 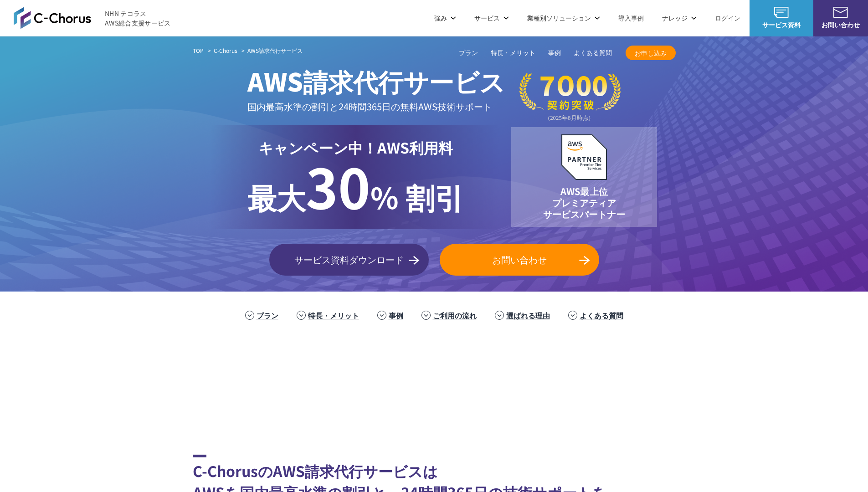 I want to click on p: % 割引, so click(x=355, y=188).